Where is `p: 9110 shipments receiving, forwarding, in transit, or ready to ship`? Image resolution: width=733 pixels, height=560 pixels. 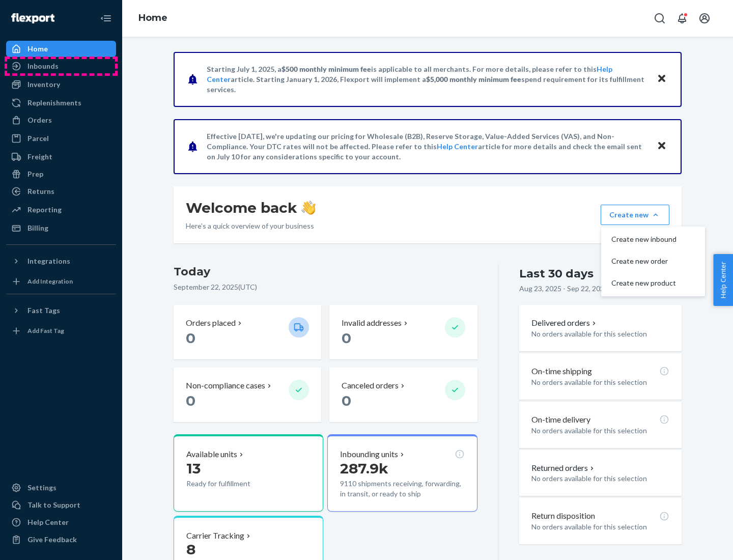 p: 9110 shipments receiving, forwarding, in transit, or ready to ship is located at coordinates (402, 488).